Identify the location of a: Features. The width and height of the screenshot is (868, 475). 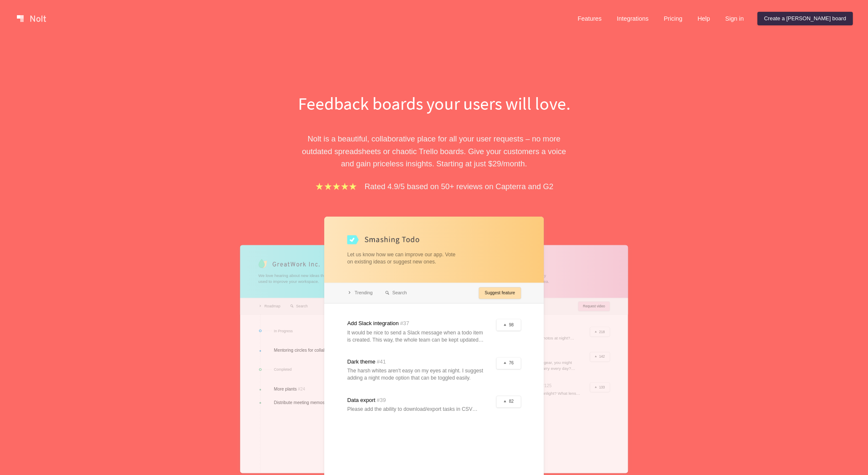
(589, 19).